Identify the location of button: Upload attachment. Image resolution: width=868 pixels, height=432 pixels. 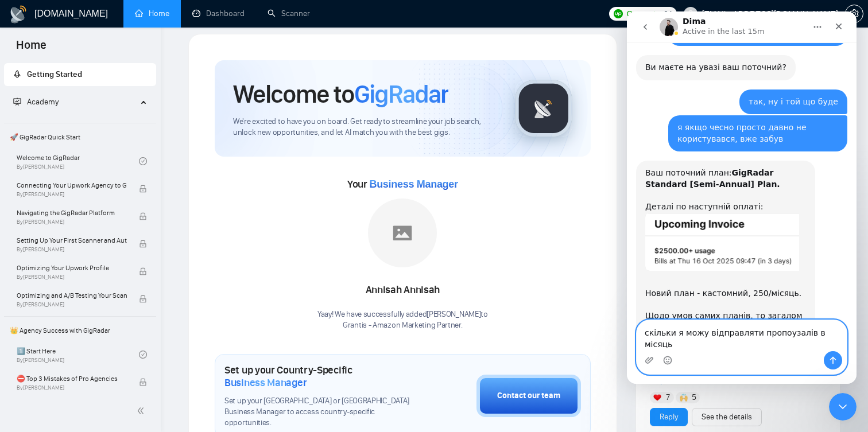
(23, 349).